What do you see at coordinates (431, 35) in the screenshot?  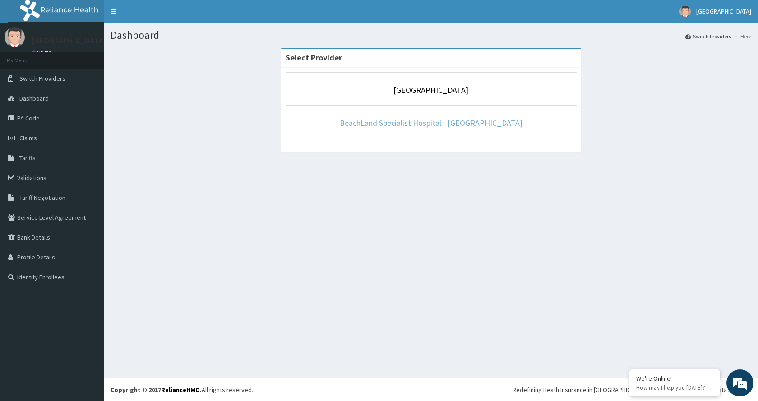 I see `h1: Dashboard` at bounding box center [431, 35].